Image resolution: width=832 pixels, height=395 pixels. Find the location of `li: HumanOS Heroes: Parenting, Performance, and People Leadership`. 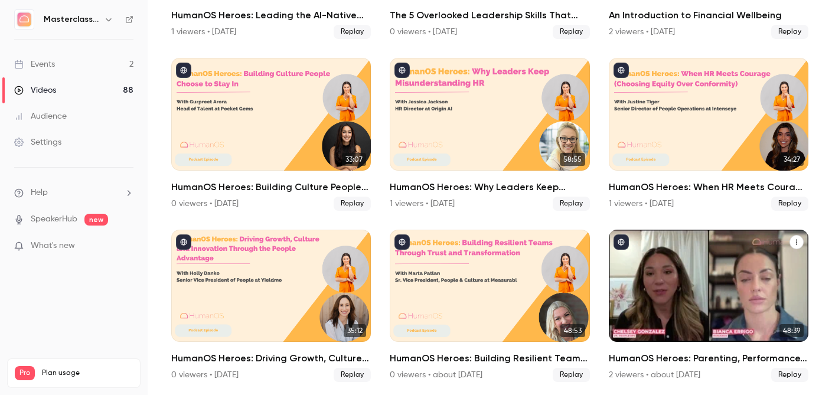

li: HumanOS Heroes: Parenting, Performance, and People Leadership is located at coordinates (709, 306).